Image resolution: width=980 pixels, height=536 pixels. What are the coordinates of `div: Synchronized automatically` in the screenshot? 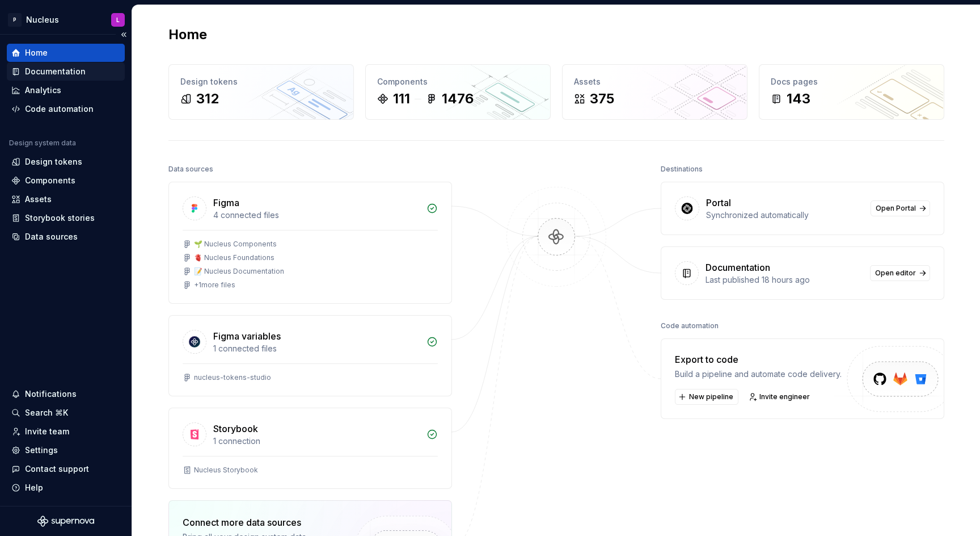 It's located at (785, 215).